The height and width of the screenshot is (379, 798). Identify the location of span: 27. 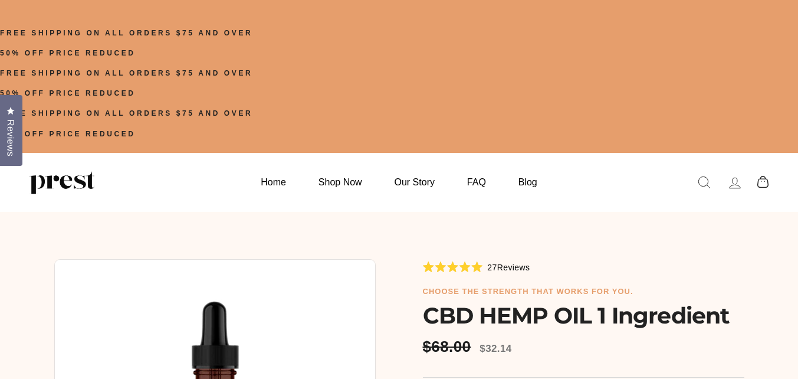
(492, 267).